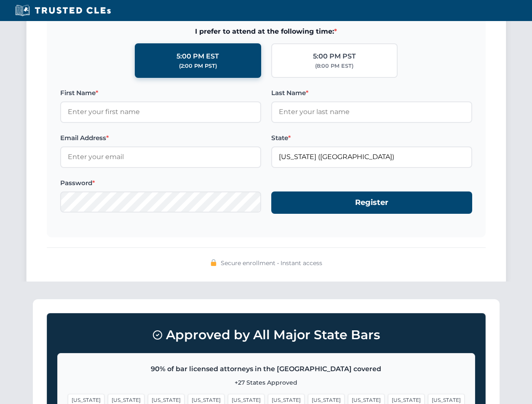 The image size is (532, 404). Describe the element at coordinates (160, 93) in the screenshot. I see `label: First Name` at that location.